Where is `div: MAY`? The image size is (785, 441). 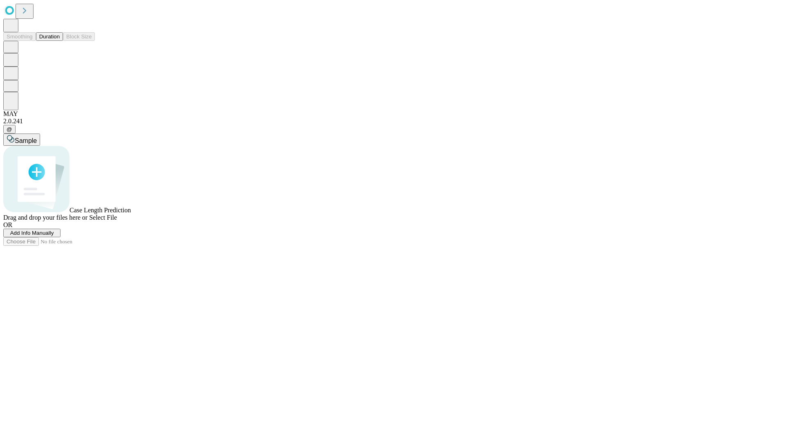 div: MAY is located at coordinates (392, 114).